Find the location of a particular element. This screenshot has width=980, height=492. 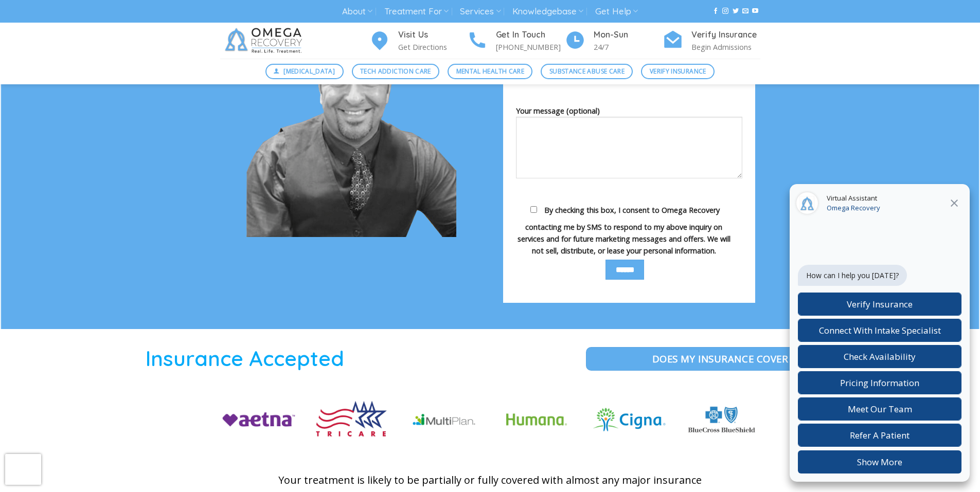

a: Substance Abuse Care is located at coordinates (586, 72).